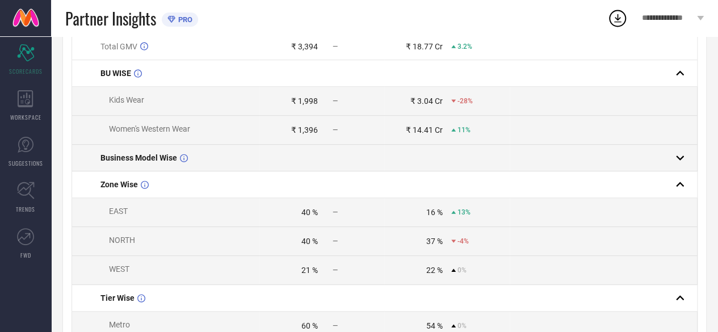  I want to click on div: 54 %, so click(434, 326).